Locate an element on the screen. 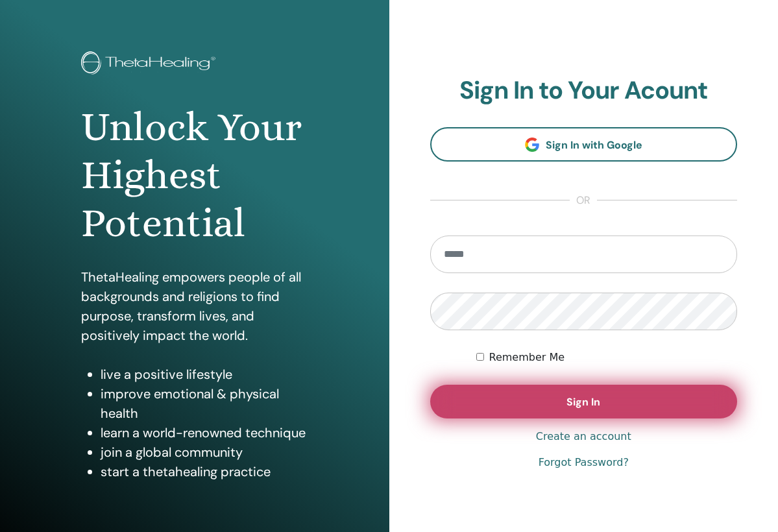  a: Create an account is located at coordinates (583, 436).